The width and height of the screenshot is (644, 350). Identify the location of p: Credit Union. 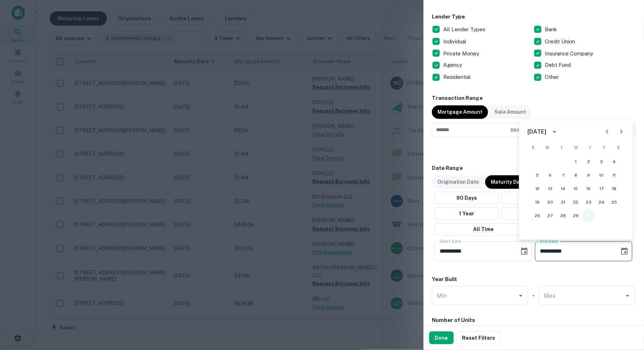
(561, 41).